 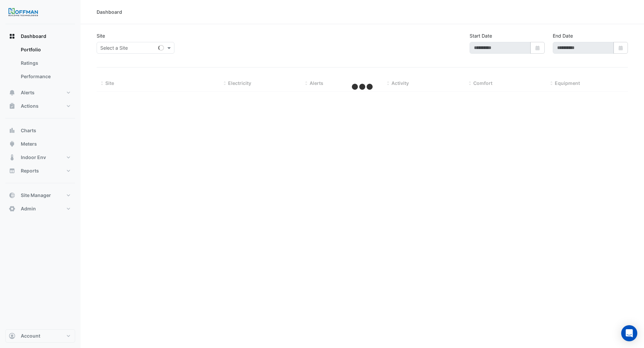 What do you see at coordinates (23, 12) in the screenshot?
I see `img: Company Logo` at bounding box center [23, 12].